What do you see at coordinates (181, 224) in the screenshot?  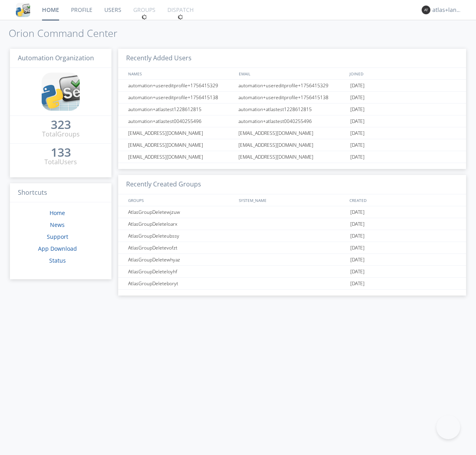 I see `div: AtlasGroupDeleteloarx` at bounding box center [181, 224].